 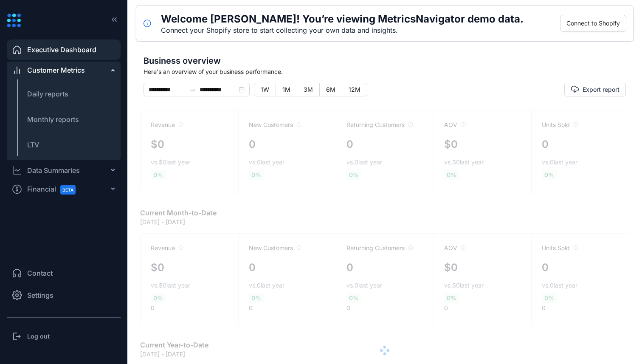 What do you see at coordinates (56, 70) in the screenshot?
I see `span: Customer Metrics` at bounding box center [56, 70].